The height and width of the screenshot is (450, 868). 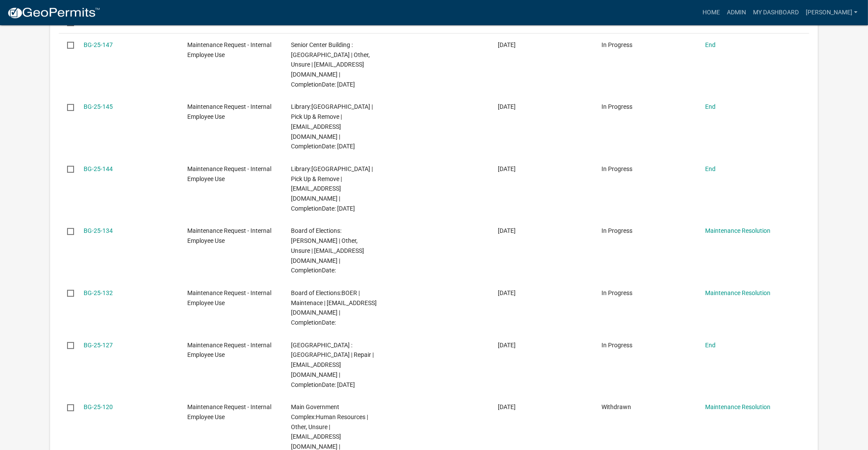 I want to click on a: BG-25-144, so click(x=98, y=169).